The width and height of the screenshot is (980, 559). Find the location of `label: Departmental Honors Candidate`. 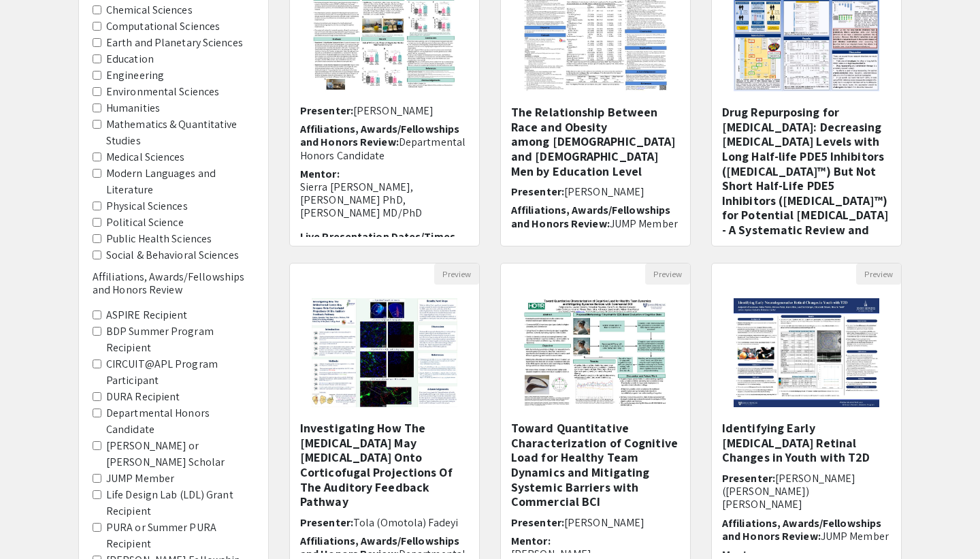

label: Departmental Honors Candidate is located at coordinates (180, 421).